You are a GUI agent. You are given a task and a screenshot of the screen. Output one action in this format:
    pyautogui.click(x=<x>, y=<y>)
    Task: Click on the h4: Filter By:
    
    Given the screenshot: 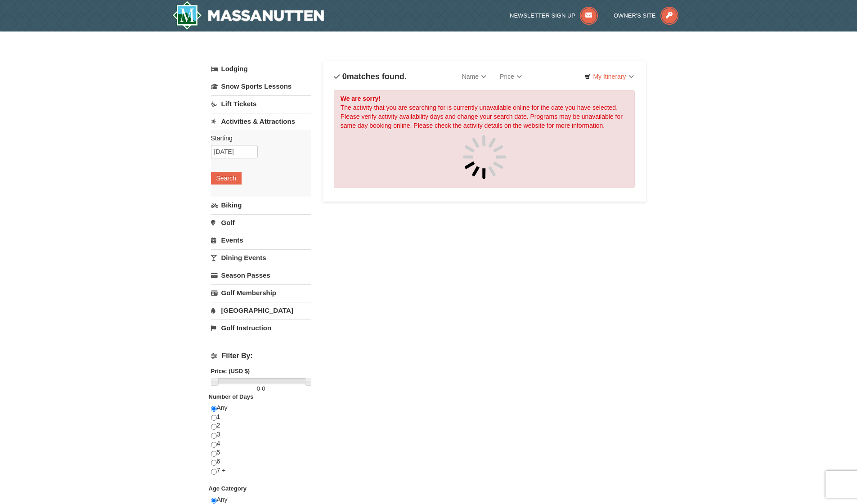 What is the action you would take?
    pyautogui.click(x=261, y=356)
    